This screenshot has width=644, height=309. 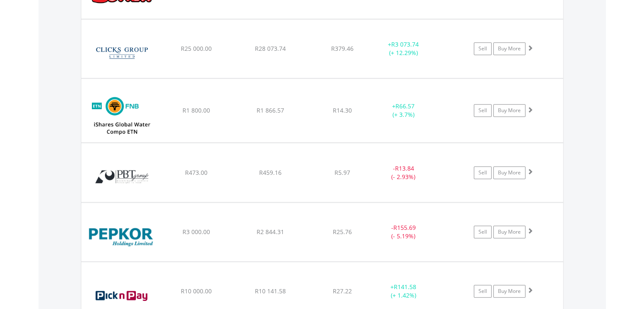 What do you see at coordinates (403, 48) in the screenshot?
I see `div: + (+ 12.29%)` at bounding box center [403, 48].